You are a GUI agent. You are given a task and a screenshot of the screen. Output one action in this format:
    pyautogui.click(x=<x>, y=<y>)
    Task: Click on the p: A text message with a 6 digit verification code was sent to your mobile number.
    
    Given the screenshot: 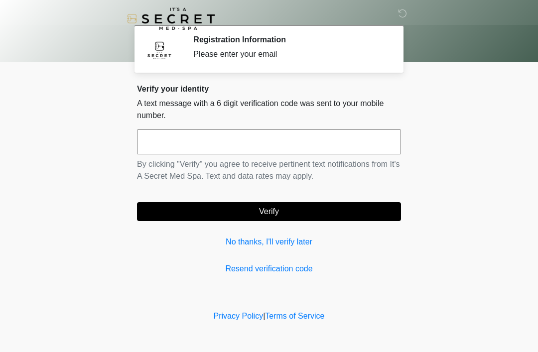 What is the action you would take?
    pyautogui.click(x=269, y=109)
    